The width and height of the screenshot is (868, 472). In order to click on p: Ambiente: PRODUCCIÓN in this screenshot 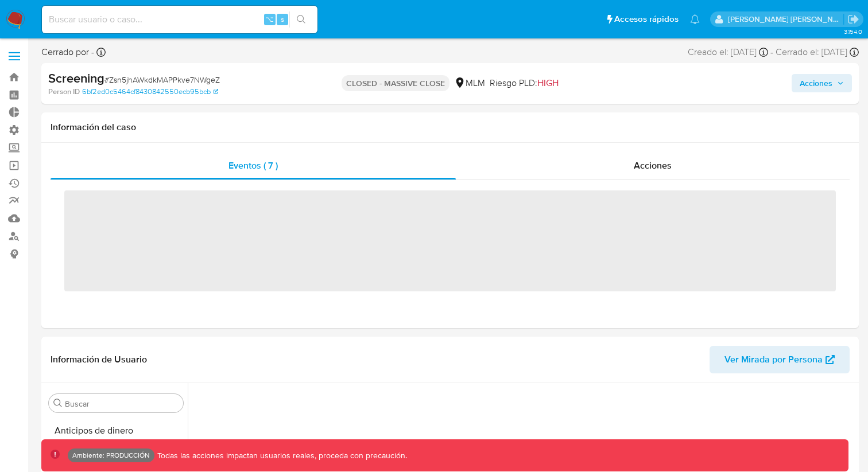, I will do `click(111, 455)`.